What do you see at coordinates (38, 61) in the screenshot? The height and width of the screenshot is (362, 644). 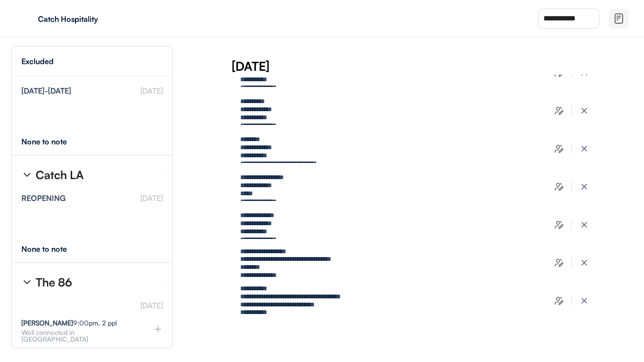 I see `div: Excluded` at bounding box center [38, 61].